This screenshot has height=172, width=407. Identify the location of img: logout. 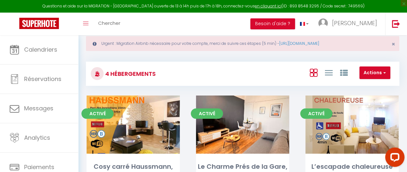
(396, 23).